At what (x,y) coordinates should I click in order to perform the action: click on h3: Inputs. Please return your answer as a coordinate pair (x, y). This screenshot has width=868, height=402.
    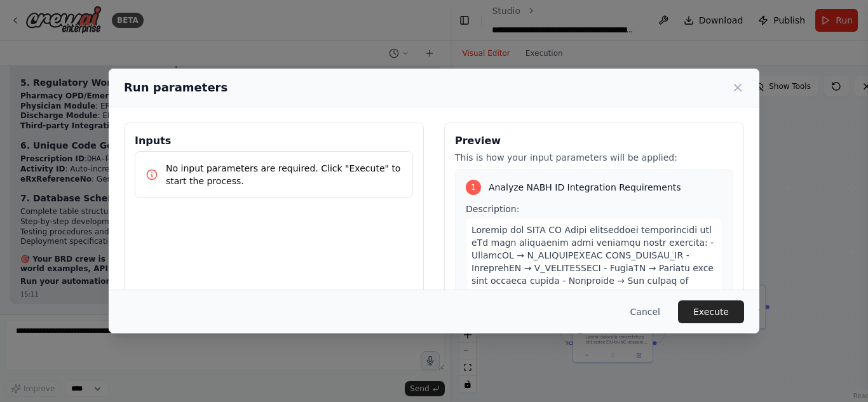
    Looking at the image, I should click on (274, 141).